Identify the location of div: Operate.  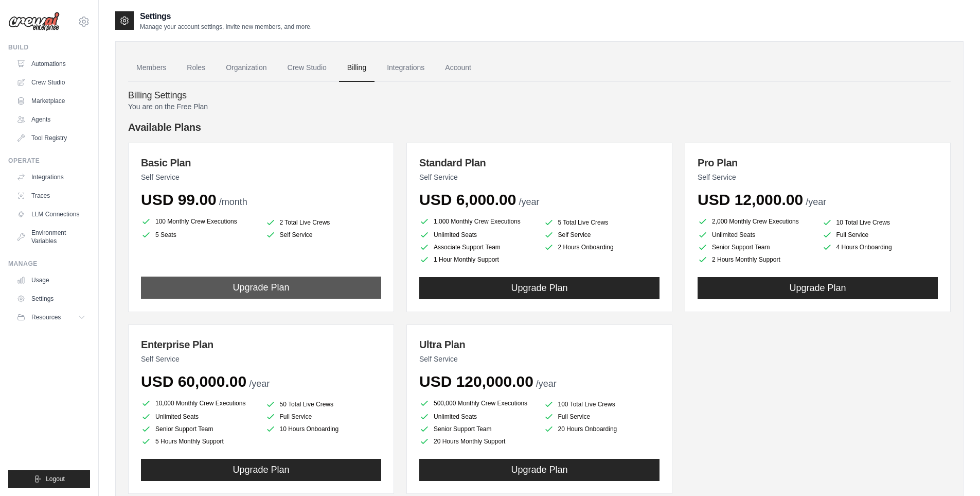
(49, 161).